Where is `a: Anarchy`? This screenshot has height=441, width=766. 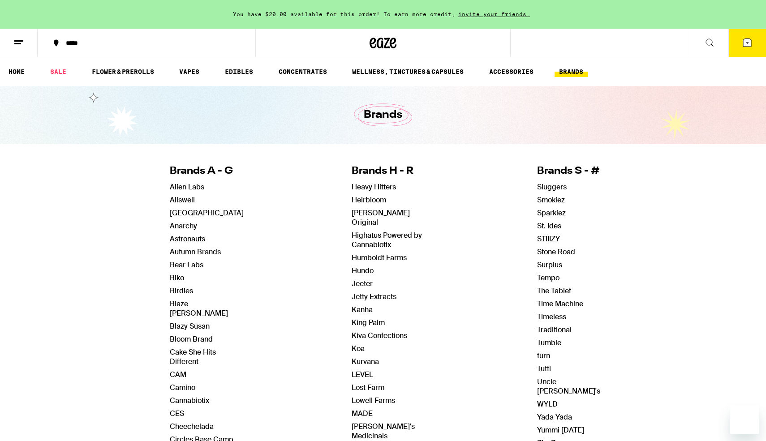 a: Anarchy is located at coordinates (183, 226).